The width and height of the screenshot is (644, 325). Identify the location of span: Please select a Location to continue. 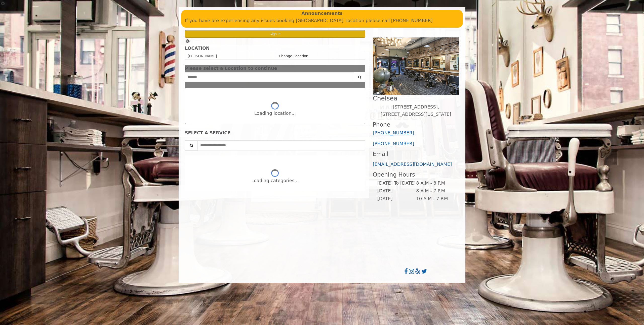
(231, 68).